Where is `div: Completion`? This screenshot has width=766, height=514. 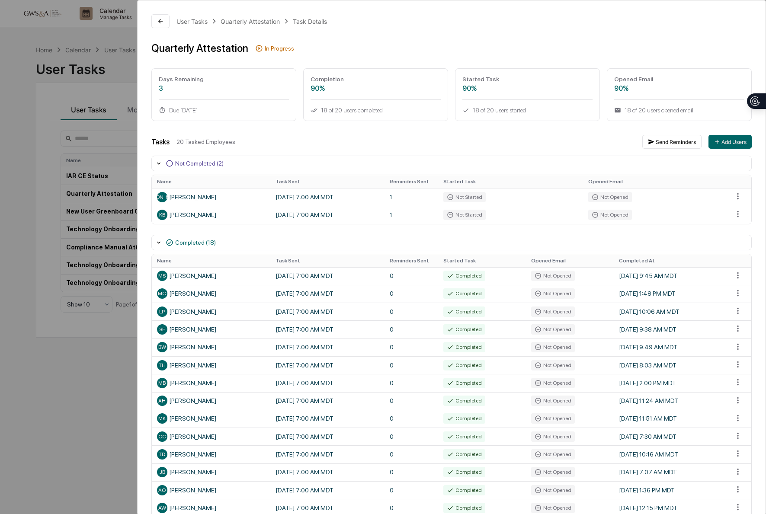
div: Completion is located at coordinates (375, 79).